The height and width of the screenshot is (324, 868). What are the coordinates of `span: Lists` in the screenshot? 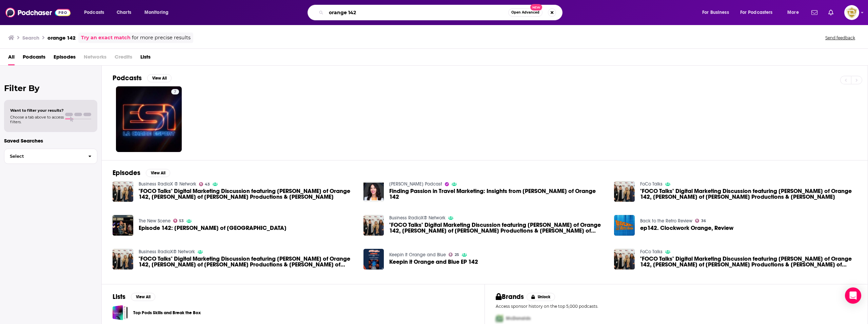 It's located at (145, 58).